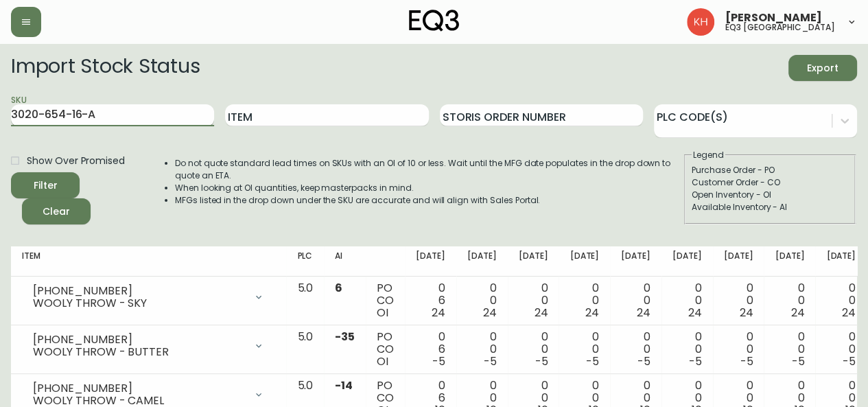 The width and height of the screenshot is (868, 407). What do you see at coordinates (771, 170) in the screenshot?
I see `div: Purchase Order - PO` at bounding box center [771, 170].